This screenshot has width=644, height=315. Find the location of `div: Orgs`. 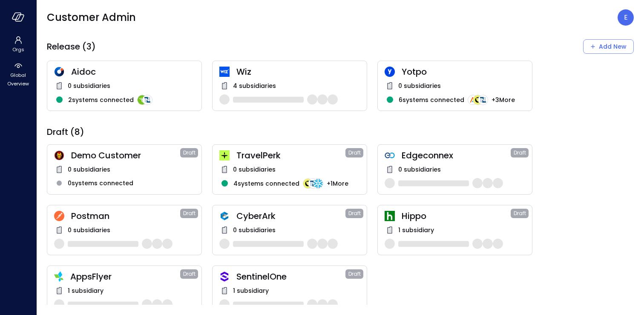

div: Orgs is located at coordinates (18, 44).